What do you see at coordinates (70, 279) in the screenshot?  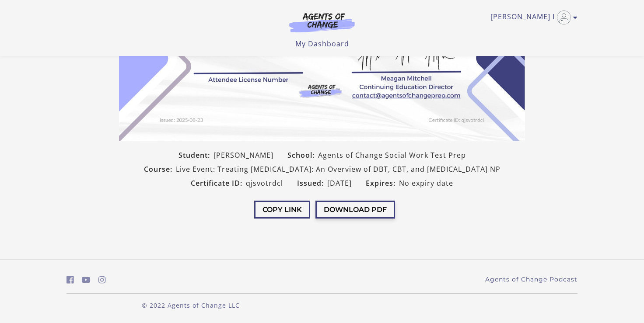 I see `i: https://www.facebook.com/groups/aswbtestprep (Open in a new window)` at bounding box center [70, 279].